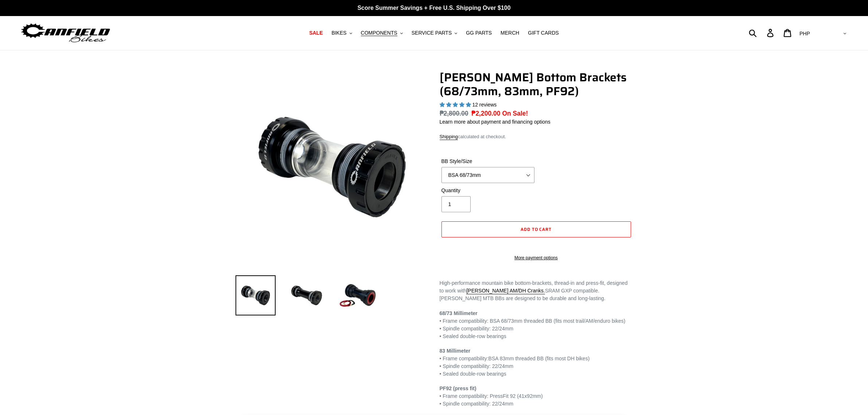 This screenshot has height=415, width=868. I want to click on button: BIKES, so click(342, 33).